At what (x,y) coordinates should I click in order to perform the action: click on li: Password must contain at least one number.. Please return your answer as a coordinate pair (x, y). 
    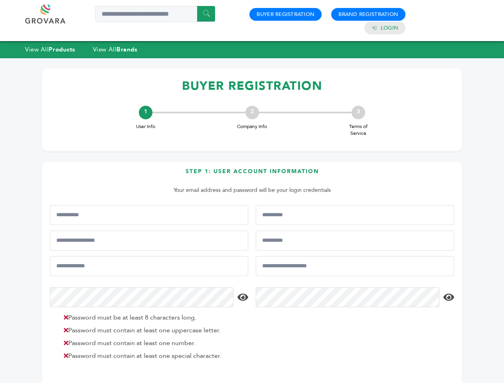
    Looking at the image, I should click on (153, 343).